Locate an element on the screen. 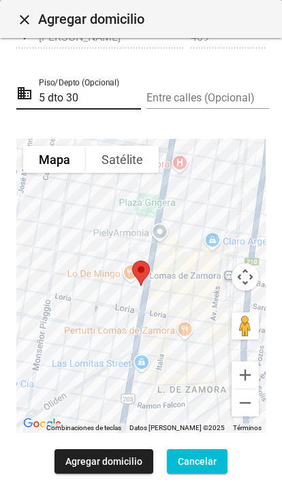 The height and width of the screenshot is (490, 282). button: Cancelar is located at coordinates (197, 462).